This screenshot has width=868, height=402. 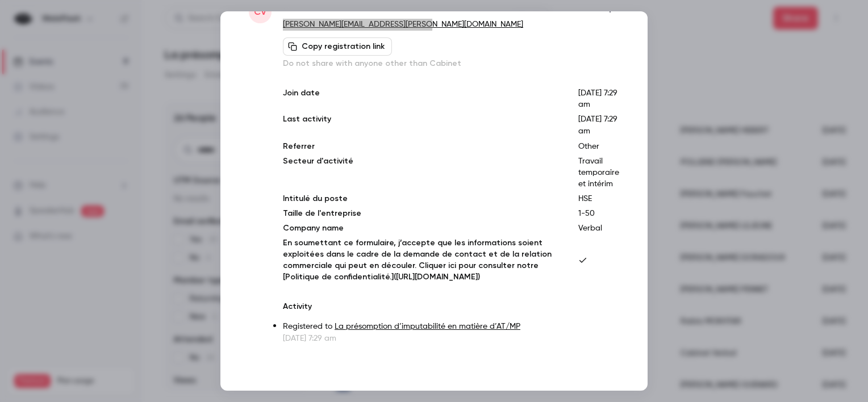 I want to click on span: CV, so click(x=260, y=12).